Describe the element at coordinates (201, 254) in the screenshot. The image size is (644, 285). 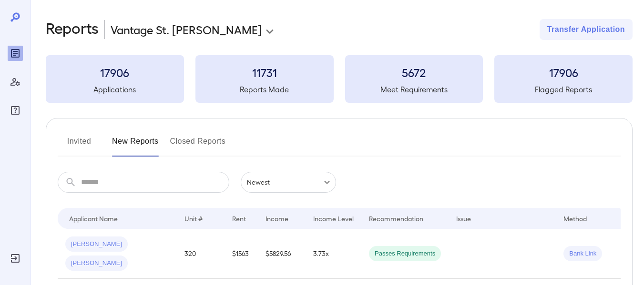
I see `td: 320` at that location.